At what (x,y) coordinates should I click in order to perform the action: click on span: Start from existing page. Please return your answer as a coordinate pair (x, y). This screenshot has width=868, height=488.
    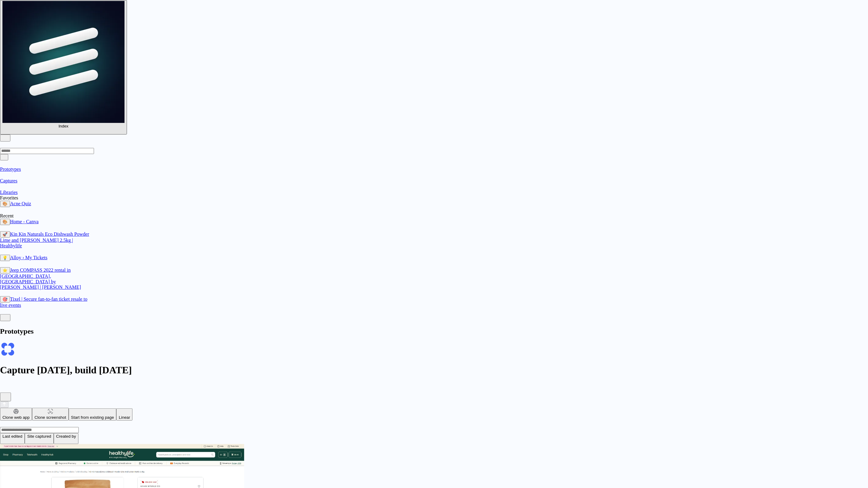
    Looking at the image, I should click on (92, 417).